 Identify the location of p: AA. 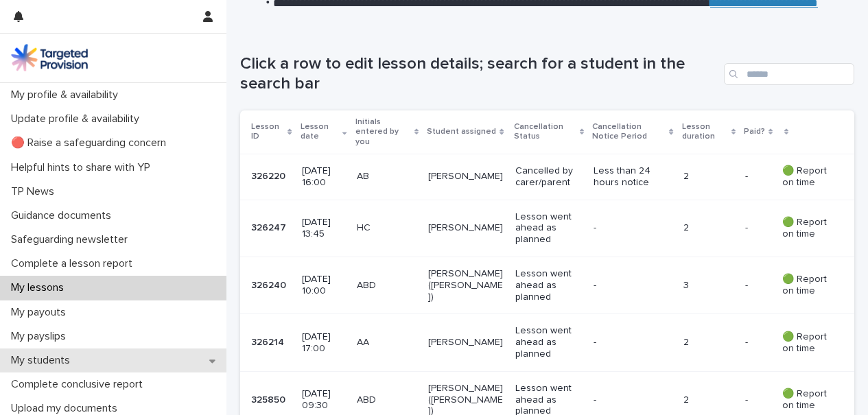
(387, 342).